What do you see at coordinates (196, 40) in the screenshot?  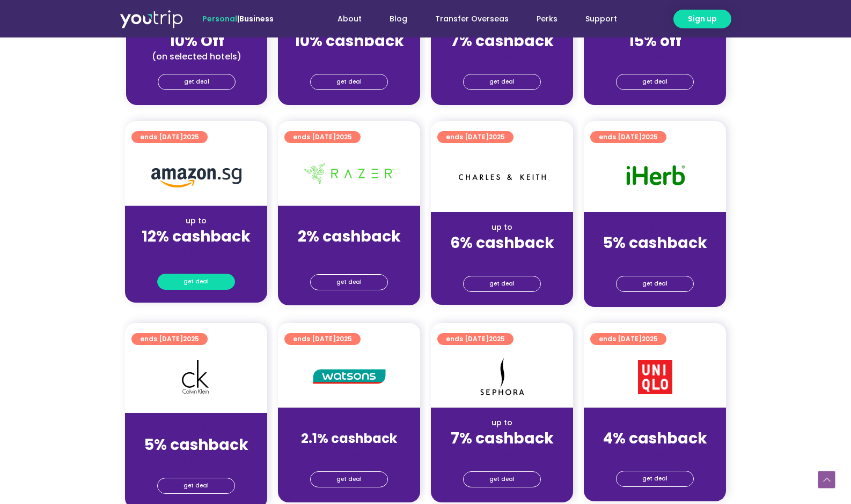 I see `strong: 10% Off` at bounding box center [196, 40].